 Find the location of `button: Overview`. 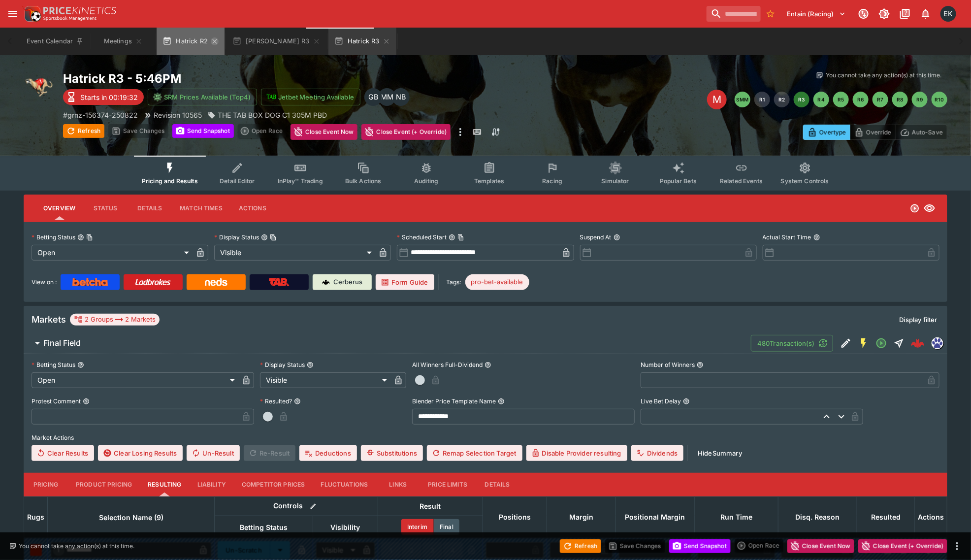

button: Overview is located at coordinates (59, 208).